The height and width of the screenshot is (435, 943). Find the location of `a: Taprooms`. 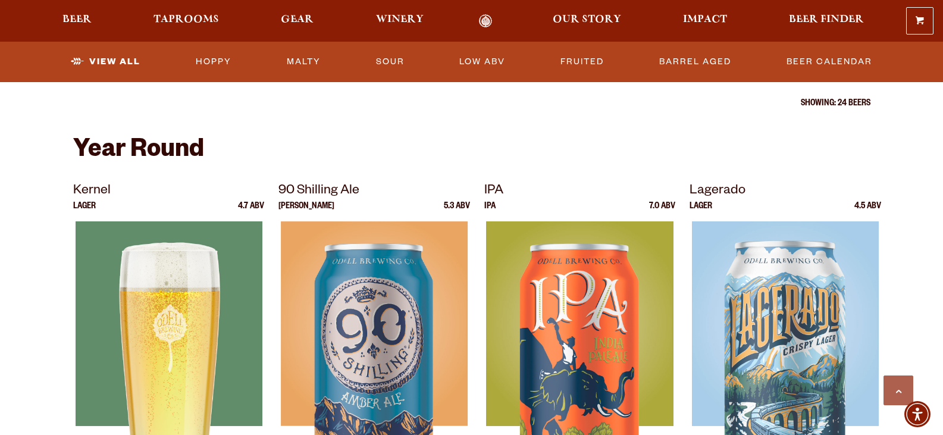

a: Taprooms is located at coordinates (186, 21).